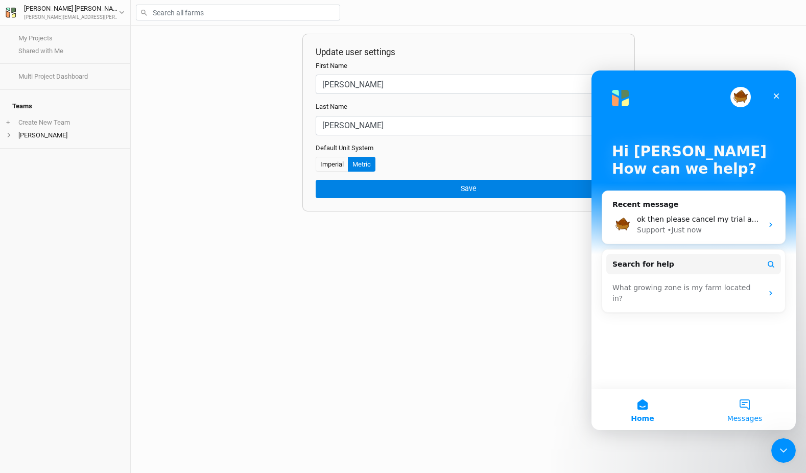  I want to click on h2: Update user settings, so click(468, 52).